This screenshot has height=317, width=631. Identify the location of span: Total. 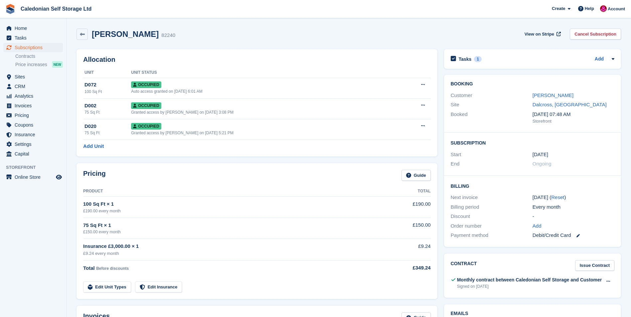
(89, 268).